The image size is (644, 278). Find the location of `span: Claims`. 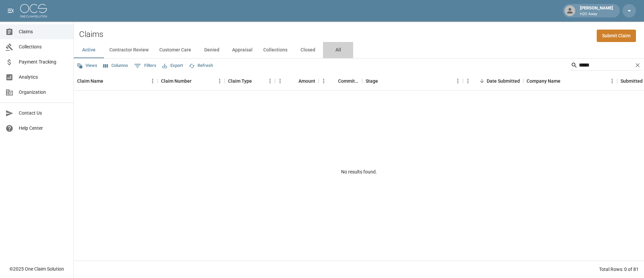

span: Claims is located at coordinates (43, 31).